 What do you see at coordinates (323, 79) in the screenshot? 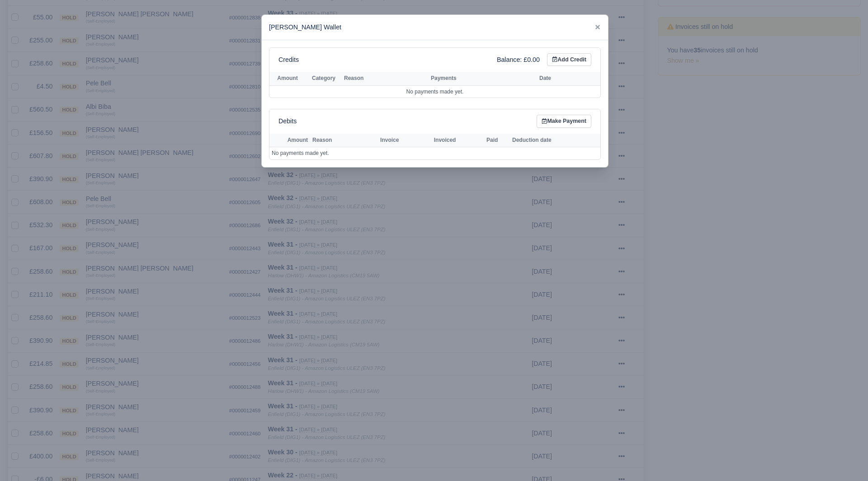
I see `th: Category` at bounding box center [323, 79].